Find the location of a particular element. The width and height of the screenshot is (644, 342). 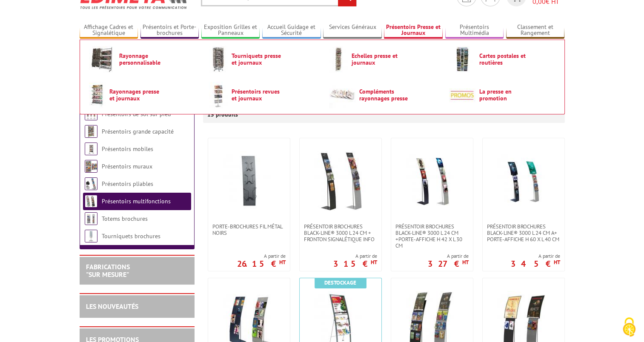

img: Rayonnage personnalisable is located at coordinates (102, 59).